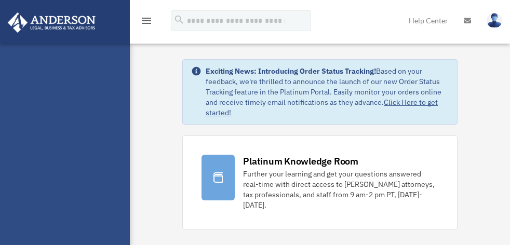  Describe the element at coordinates (322, 108) in the screenshot. I see `a: Click Here to get started!` at that location.